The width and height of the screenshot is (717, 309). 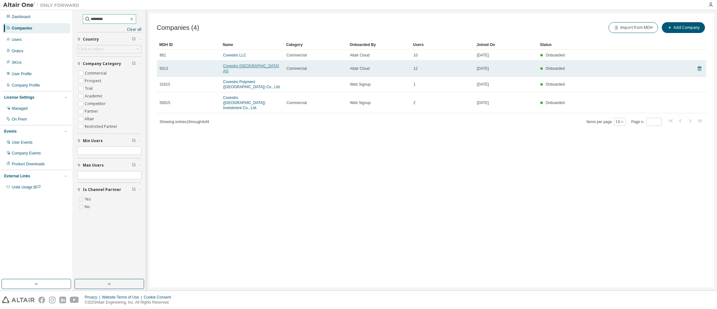 I want to click on span: 12, so click(x=415, y=69).